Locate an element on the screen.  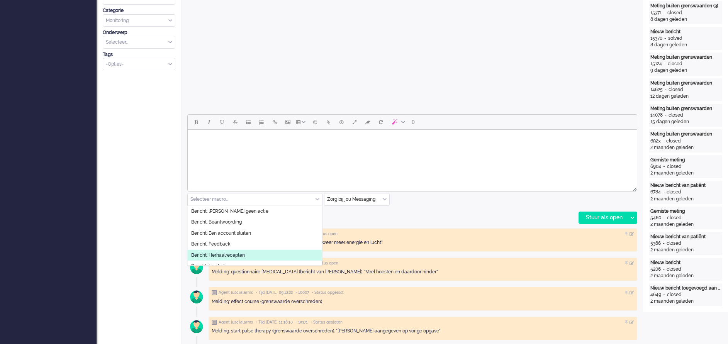
div: Onderwerp is located at coordinates (139, 32).